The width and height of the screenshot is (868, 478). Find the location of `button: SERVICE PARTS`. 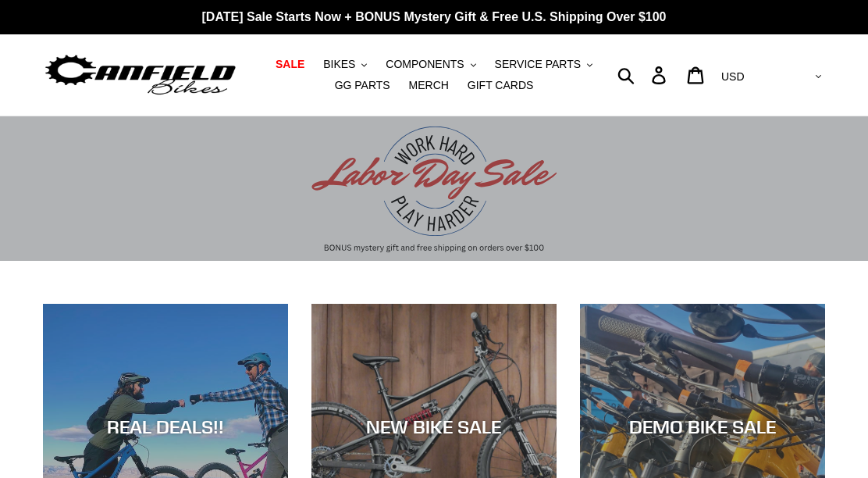

button: SERVICE PARTS is located at coordinates (543, 64).